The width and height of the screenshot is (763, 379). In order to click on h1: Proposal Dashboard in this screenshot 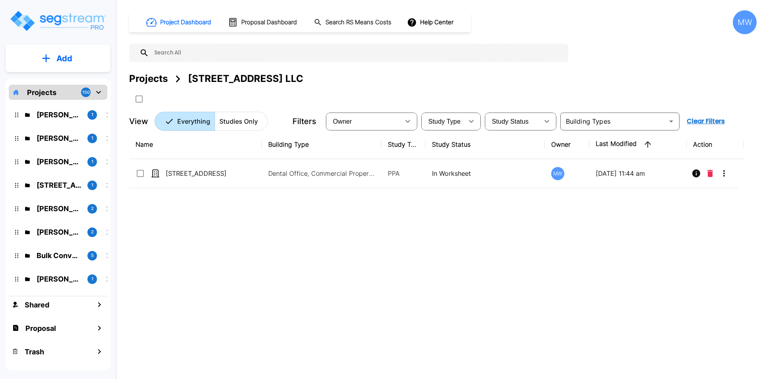, I will do `click(269, 22)`.